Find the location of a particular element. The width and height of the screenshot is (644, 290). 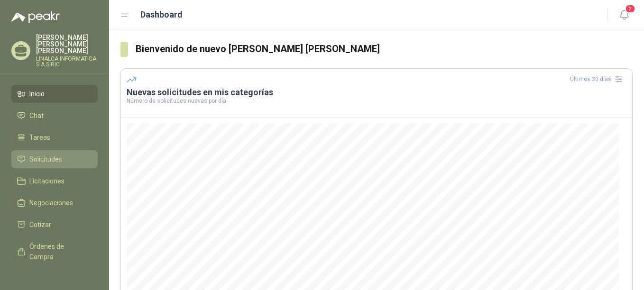

span: Negociaciones is located at coordinates (51, 202).